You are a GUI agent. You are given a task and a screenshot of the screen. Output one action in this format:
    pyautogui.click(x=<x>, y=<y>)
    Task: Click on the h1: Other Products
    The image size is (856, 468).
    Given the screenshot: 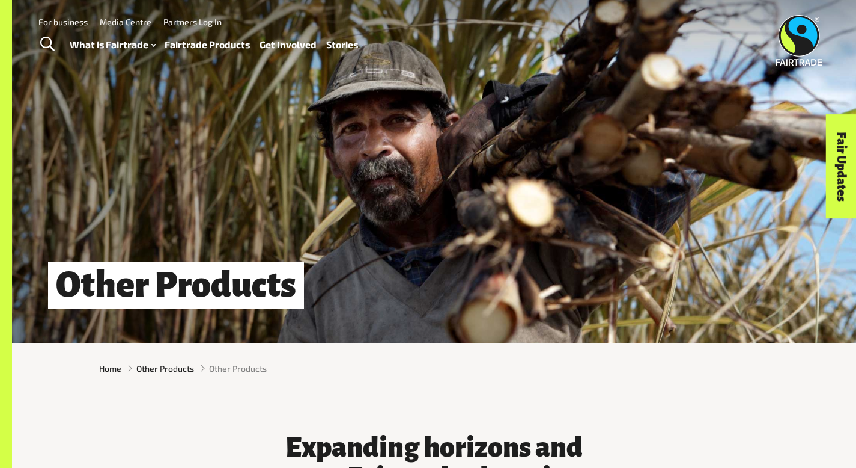 What is the action you would take?
    pyautogui.click(x=176, y=285)
    